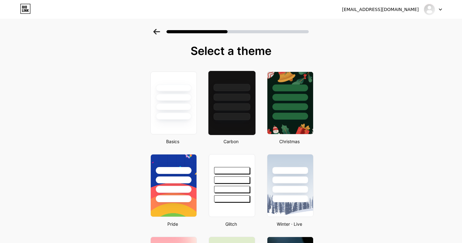 This screenshot has width=462, height=243. What do you see at coordinates (173, 224) in the screenshot?
I see `div: Pride` at bounding box center [173, 224].